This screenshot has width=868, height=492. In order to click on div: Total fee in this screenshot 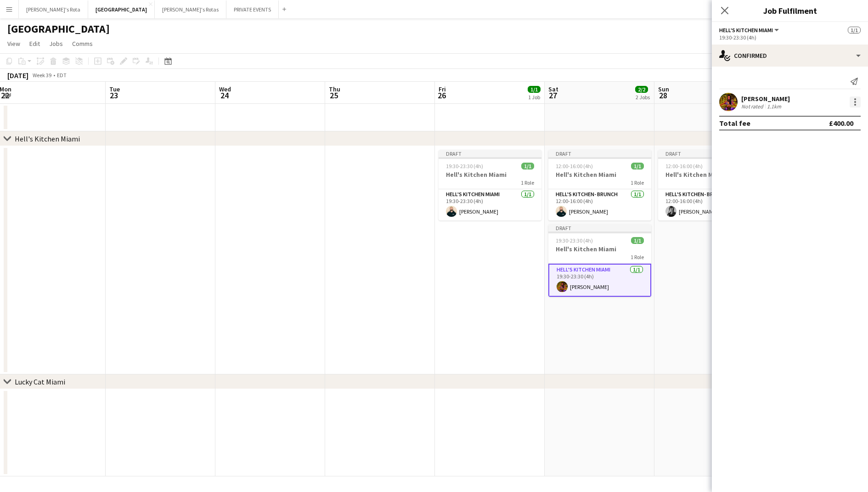, I will do `click(735, 123)`.